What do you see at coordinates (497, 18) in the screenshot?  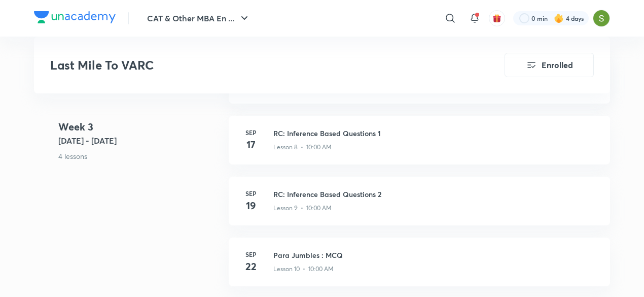 I see `img: avatar` at bounding box center [497, 18].